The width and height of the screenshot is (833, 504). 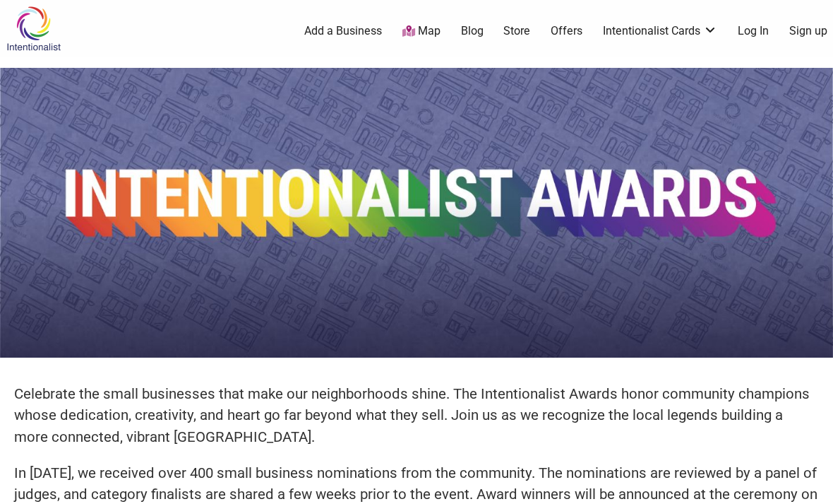 What do you see at coordinates (416, 416) in the screenshot?
I see `p: Celebrate the small businesses that make our neighborhoods shine. The Intentionalist Awards honor...` at bounding box center [416, 416].